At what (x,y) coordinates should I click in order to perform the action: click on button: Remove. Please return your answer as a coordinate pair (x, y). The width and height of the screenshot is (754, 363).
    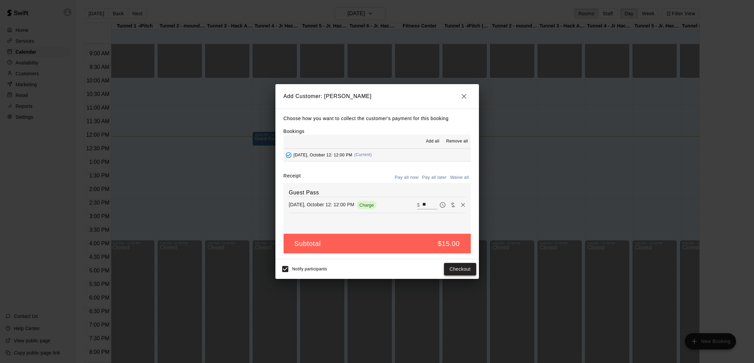
    Looking at the image, I should click on (463, 205).